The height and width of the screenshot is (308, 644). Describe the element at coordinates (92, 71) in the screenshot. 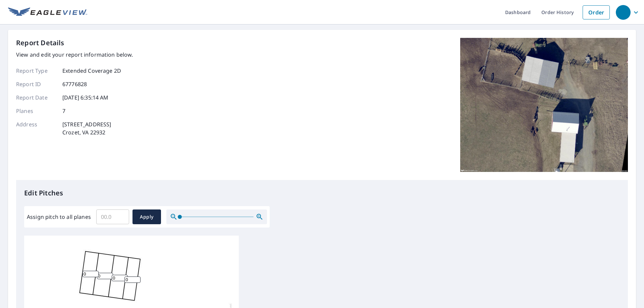

I see `p: Extended Coverage 2D` at that location.